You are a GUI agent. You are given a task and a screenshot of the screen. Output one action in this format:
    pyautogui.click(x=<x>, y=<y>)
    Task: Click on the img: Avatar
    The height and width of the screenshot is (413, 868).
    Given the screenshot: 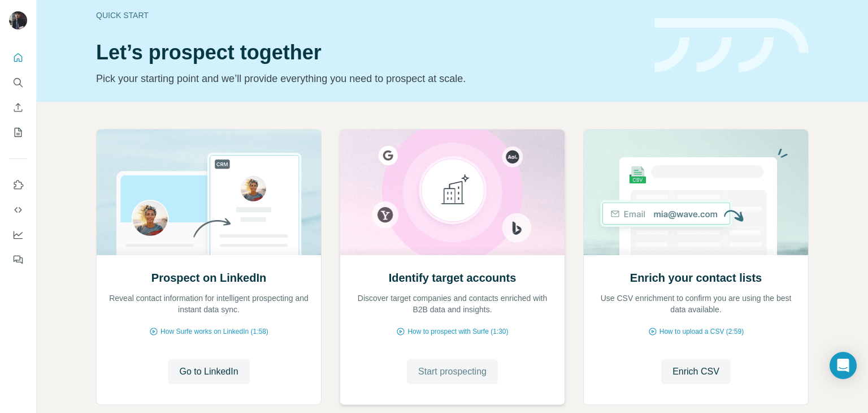 What is the action you would take?
    pyautogui.click(x=18, y=20)
    